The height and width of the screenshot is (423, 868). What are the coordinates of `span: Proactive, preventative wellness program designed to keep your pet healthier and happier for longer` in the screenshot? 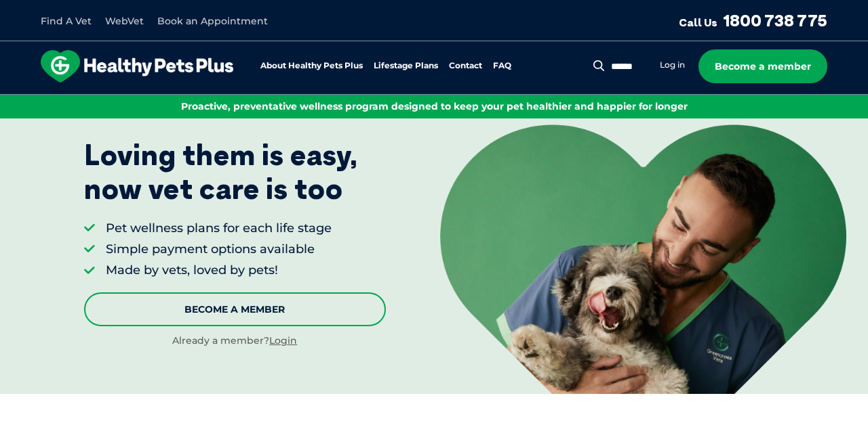 It's located at (434, 107).